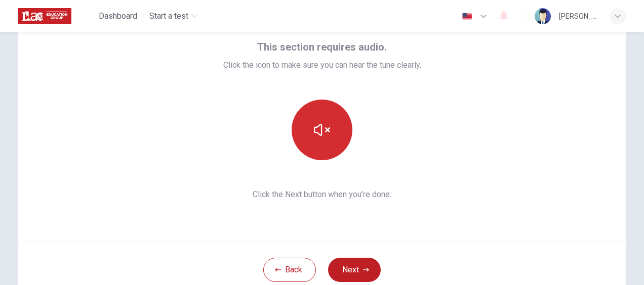 The image size is (644, 285). Describe the element at coordinates (169, 16) in the screenshot. I see `span: Start a test` at that location.